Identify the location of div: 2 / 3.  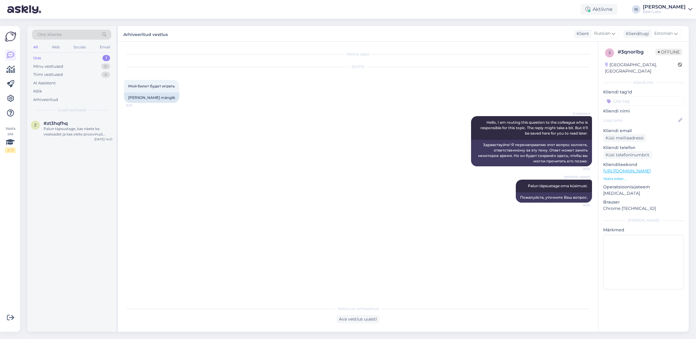
(10, 150).